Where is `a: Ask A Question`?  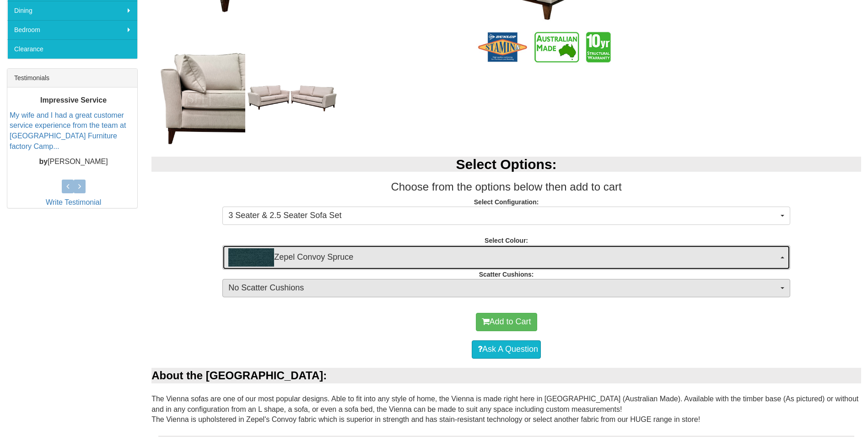
a: Ask A Question is located at coordinates (506, 349).